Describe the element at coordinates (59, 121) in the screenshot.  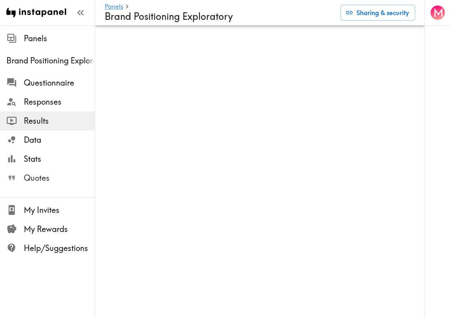
I see `span: Results` at that location.